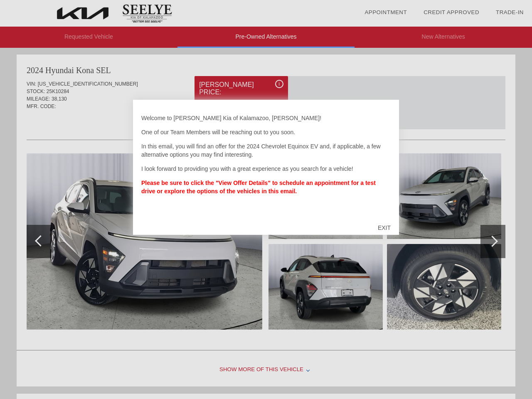 This screenshot has width=532, height=399. I want to click on p: In this email, you will find an offer for the 2024 Chevrolet Equinox EV and, if applicable, a few..., so click(266, 151).